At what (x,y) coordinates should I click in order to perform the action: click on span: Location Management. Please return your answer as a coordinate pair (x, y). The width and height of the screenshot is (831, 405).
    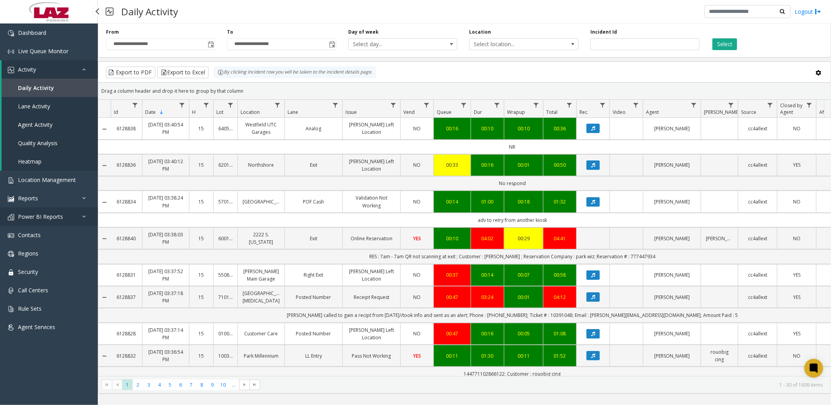
    Looking at the image, I should click on (47, 180).